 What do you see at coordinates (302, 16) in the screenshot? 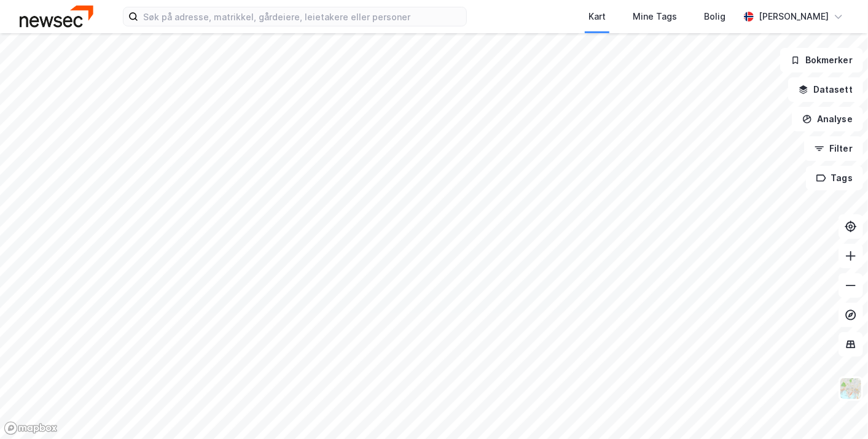
I see `input: Søk på adresse, matrikkel, gårdeiere, leietakere eller personer` at bounding box center [302, 16].